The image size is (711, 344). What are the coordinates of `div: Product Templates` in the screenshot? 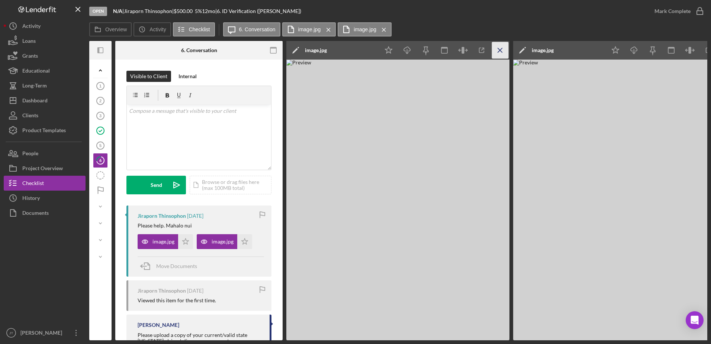 It's located at (44, 131).